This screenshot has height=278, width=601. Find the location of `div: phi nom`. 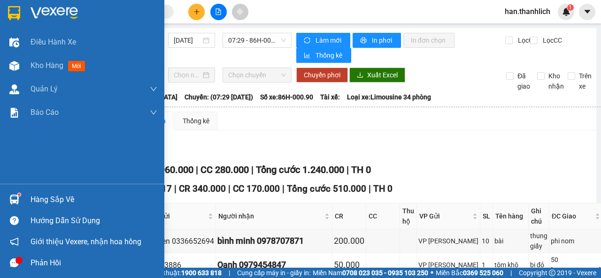

div: phi nom is located at coordinates (576, 241).